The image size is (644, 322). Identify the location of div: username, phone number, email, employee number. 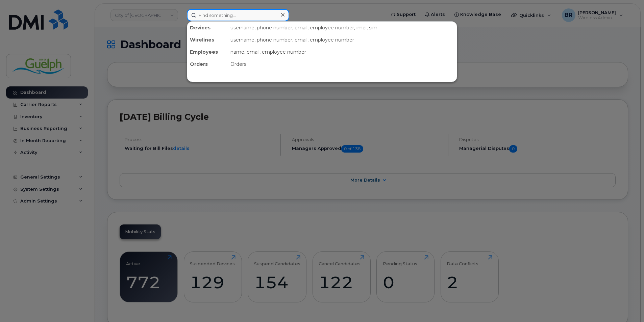
(342, 40).